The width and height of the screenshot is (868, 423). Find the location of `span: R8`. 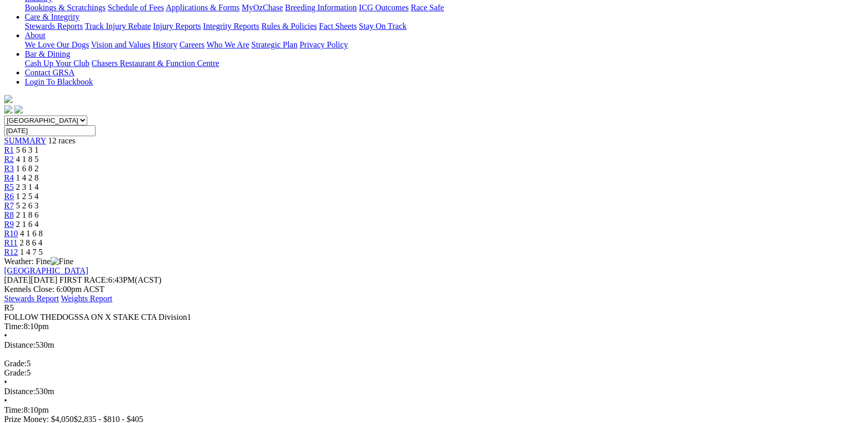

span: R8 is located at coordinates (9, 215).